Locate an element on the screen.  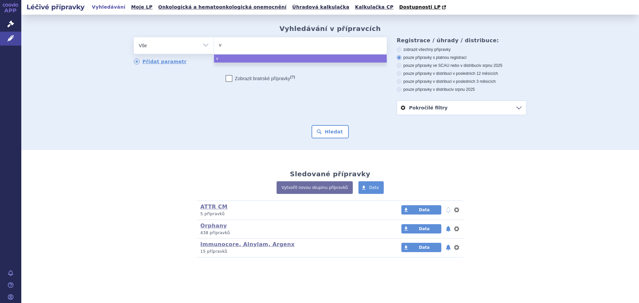
label: pouze přípravky v distribuci v posledních 3 měsících is located at coordinates (462, 82).